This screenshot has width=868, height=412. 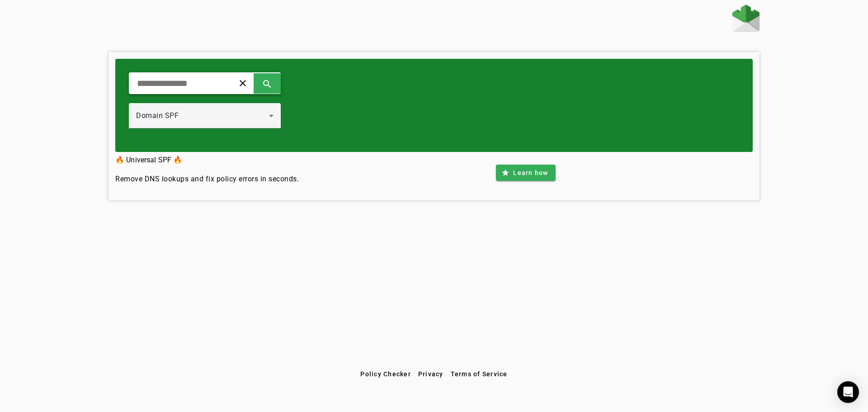 What do you see at coordinates (848, 392) in the screenshot?
I see `div: Open Intercom Messenger` at bounding box center [848, 392].